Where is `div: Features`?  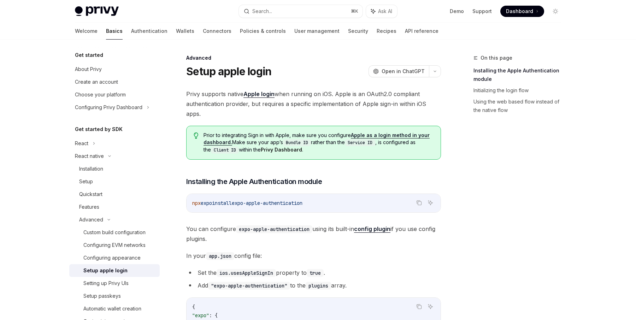 div: Features is located at coordinates (89, 207).